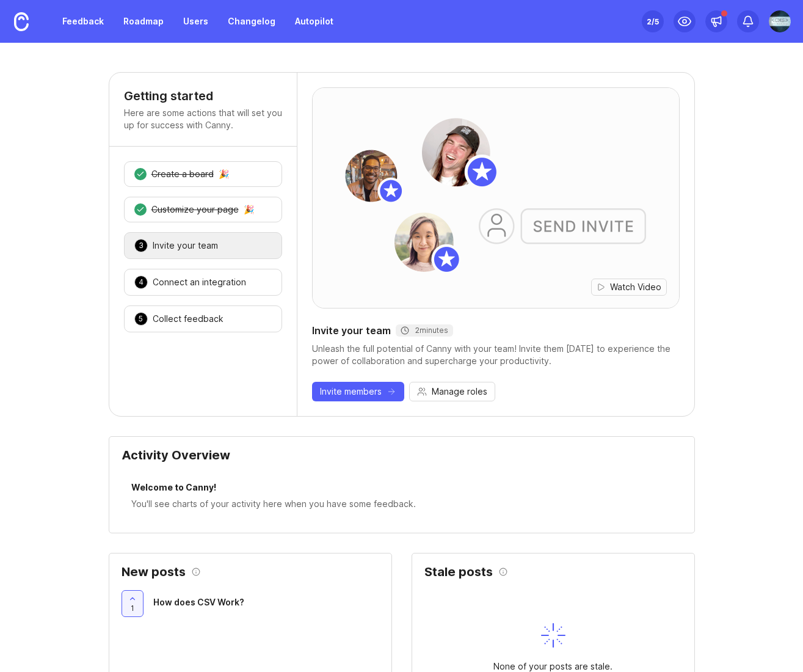 Image resolution: width=803 pixels, height=672 pixels. I want to click on button: CM Stern, so click(780, 21).